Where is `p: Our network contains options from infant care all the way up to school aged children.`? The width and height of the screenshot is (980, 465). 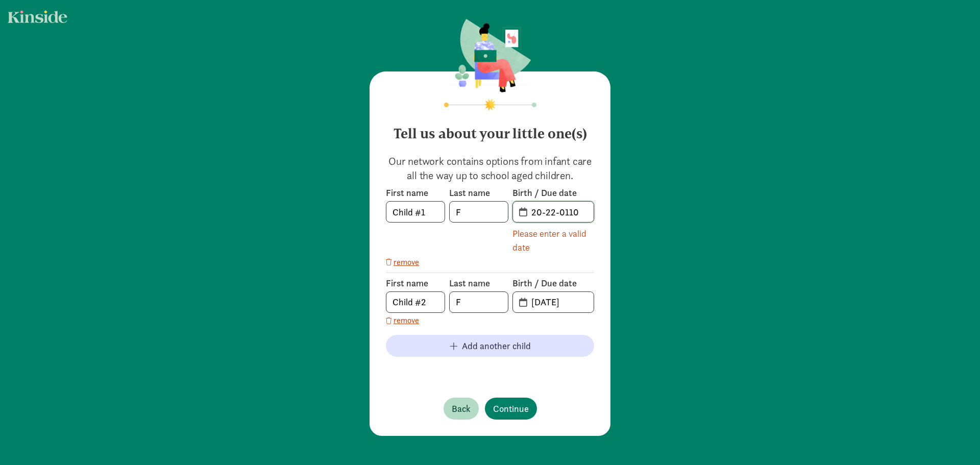
p: Our network contains options from infant care all the way up to school aged children. is located at coordinates (490, 168).